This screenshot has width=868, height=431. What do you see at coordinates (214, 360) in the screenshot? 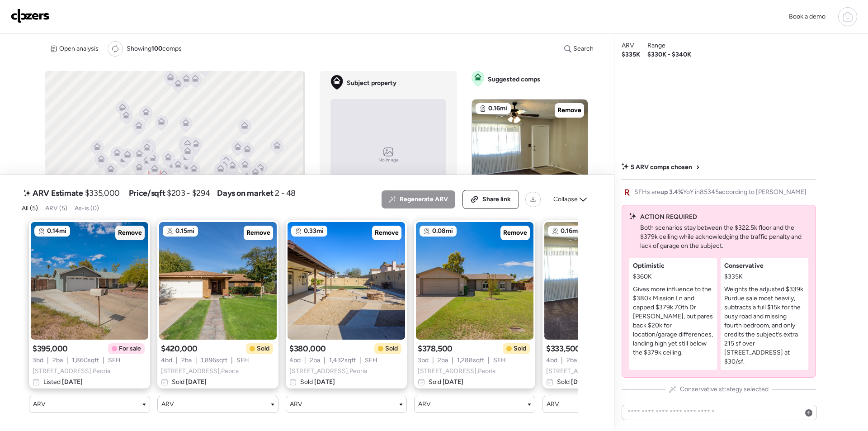
I see `span: 1,896 sqft` at bounding box center [214, 360].